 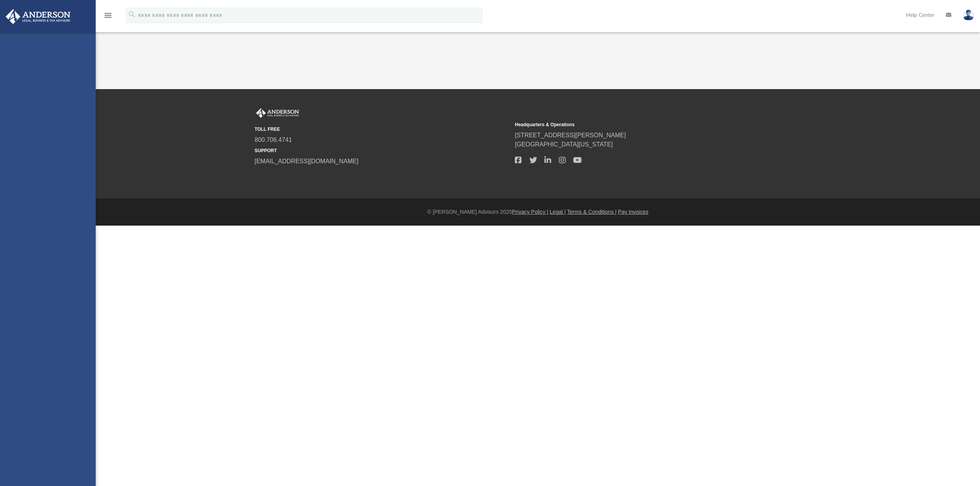 I want to click on a: Legal |, so click(x=558, y=212).